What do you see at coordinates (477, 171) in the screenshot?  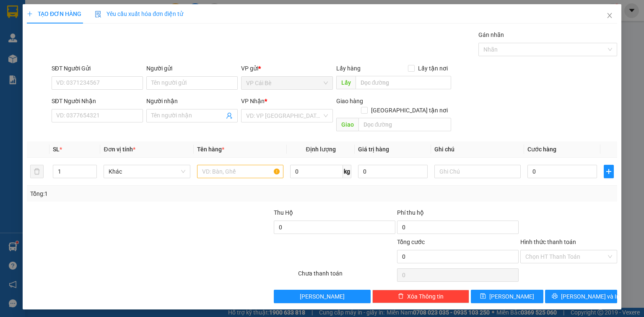 I see `input: Ghi Chú` at bounding box center [477, 171].